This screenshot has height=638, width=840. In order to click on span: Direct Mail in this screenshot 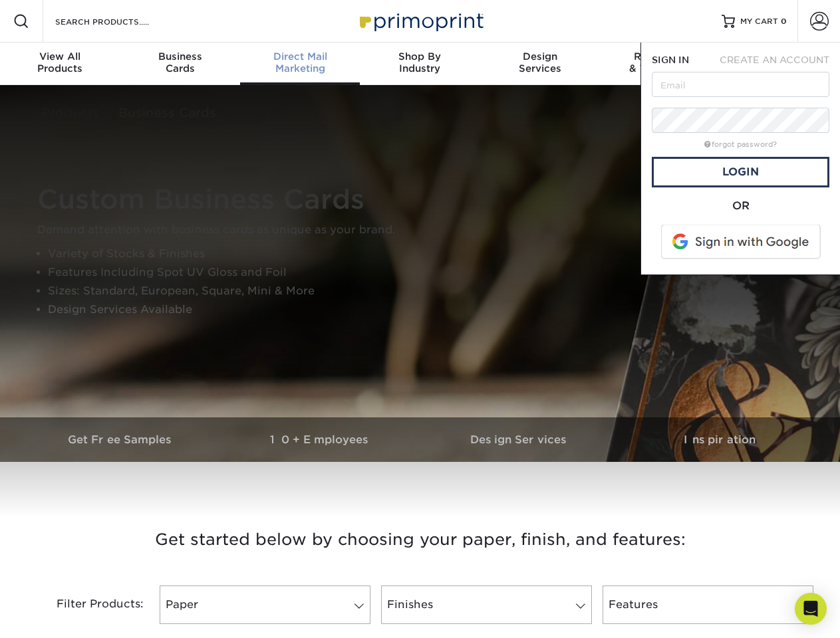, I will do `click(300, 57)`.